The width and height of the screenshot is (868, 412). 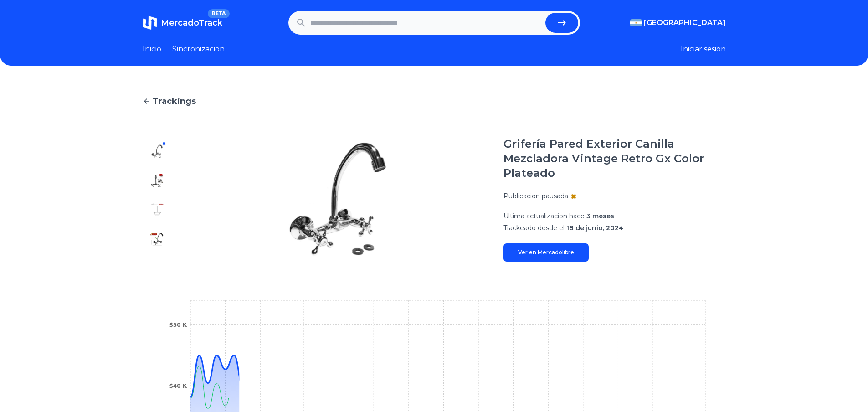 I want to click on img: MercadoTrack, so click(x=150, y=23).